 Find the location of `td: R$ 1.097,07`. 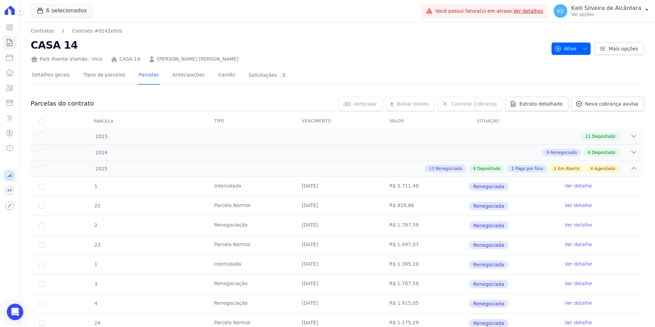

td: R$ 1.097,07 is located at coordinates (425, 245).